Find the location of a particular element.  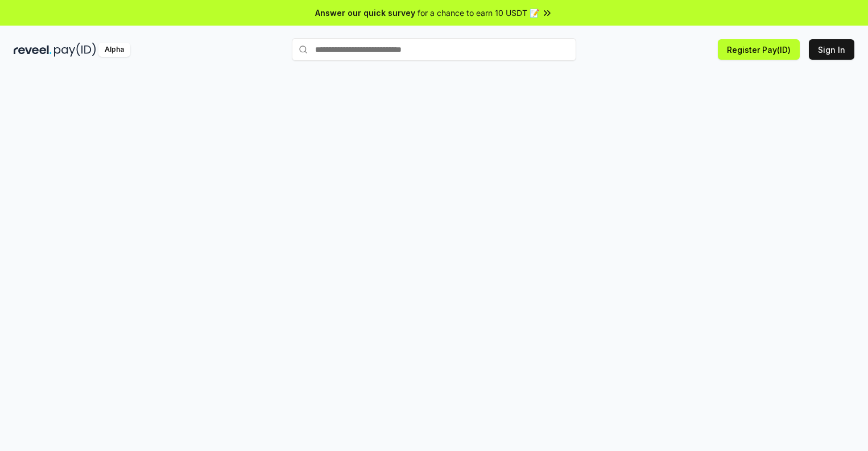

img: pay_id is located at coordinates (75, 50).